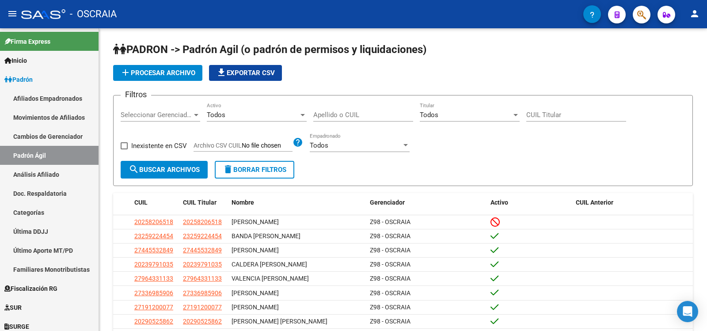  I want to click on datatable-header-cell: Activo, so click(530, 202).